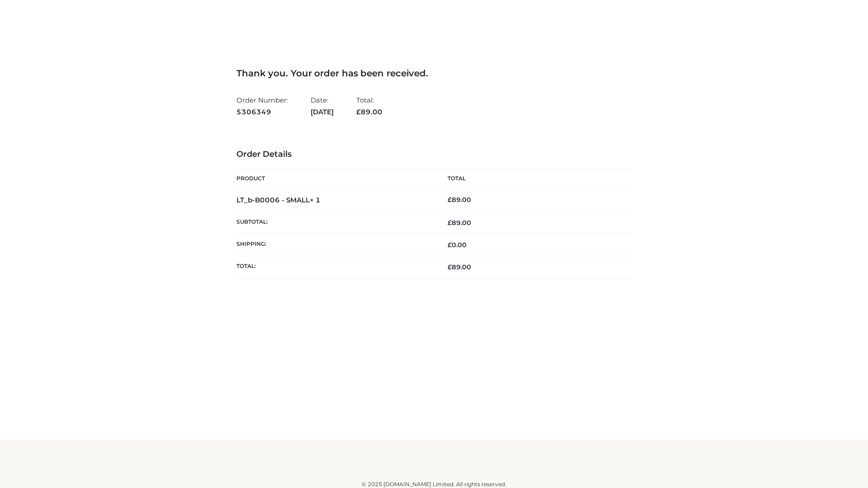  I want to click on li: Total:, so click(369, 106).